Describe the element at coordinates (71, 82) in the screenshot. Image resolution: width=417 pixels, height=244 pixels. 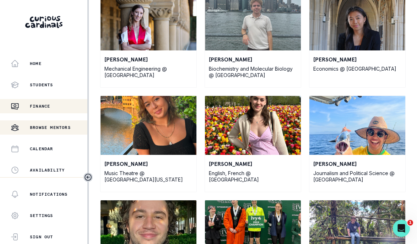
I see `div: Curious says…` at that location.